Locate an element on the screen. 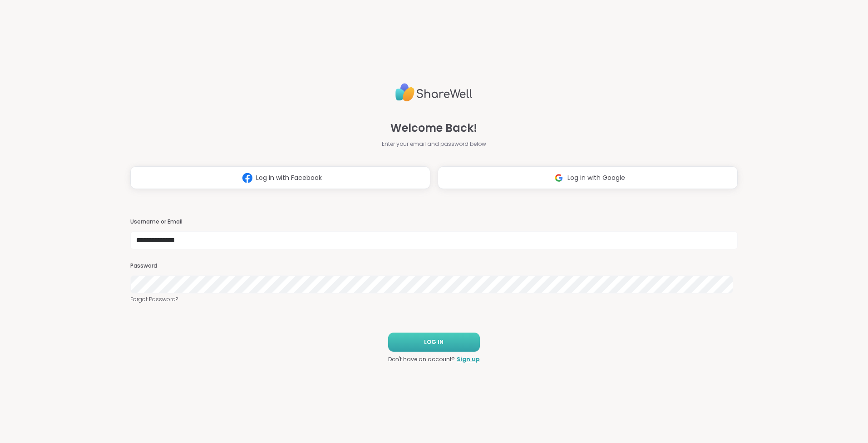 Image resolution: width=868 pixels, height=443 pixels. a: Sign up is located at coordinates (468, 359).